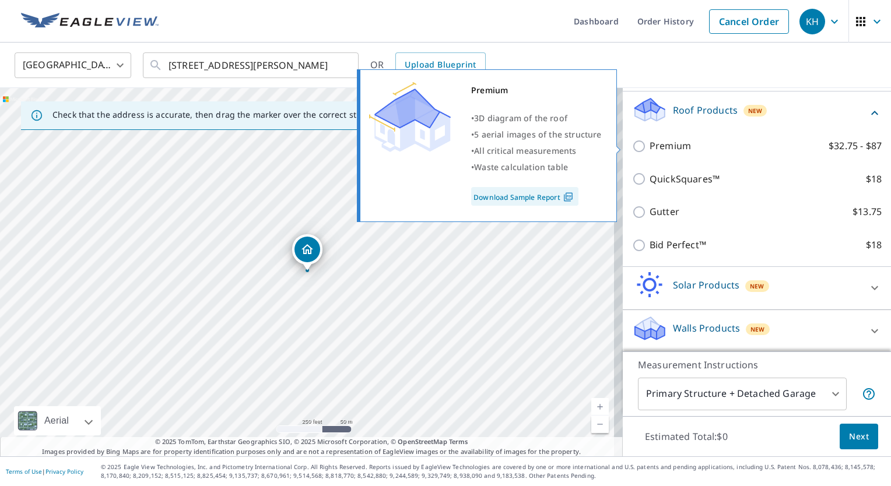 This screenshot has height=486, width=891. What do you see at coordinates (525, 196) in the screenshot?
I see `a: Download Sample Report` at bounding box center [525, 196].